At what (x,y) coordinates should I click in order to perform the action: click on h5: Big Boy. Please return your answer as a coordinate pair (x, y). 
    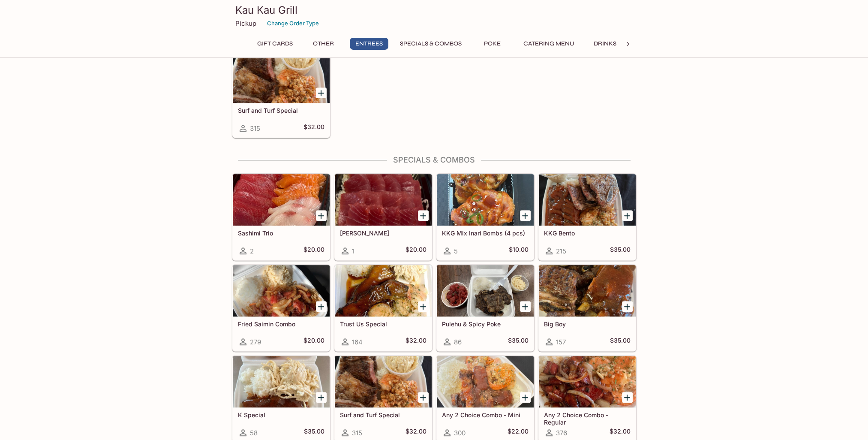
    Looking at the image, I should click on (587, 324).